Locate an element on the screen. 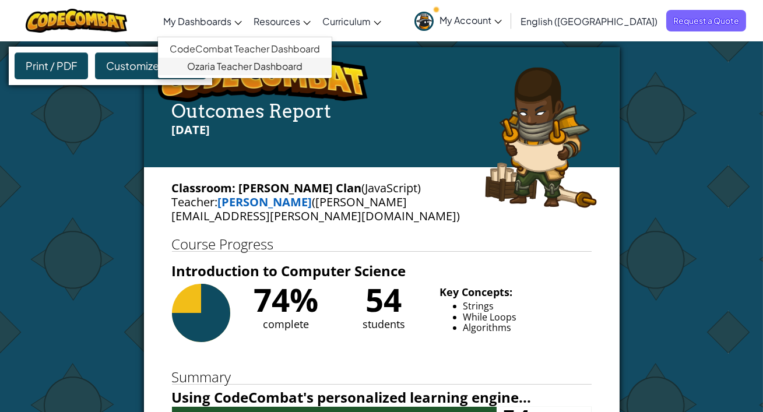 This screenshot has height=412, width=763. span: Curriculum is located at coordinates (346, 21).